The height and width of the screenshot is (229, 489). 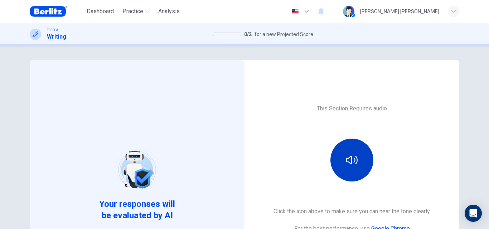 I want to click on span: Practice, so click(x=133, y=11).